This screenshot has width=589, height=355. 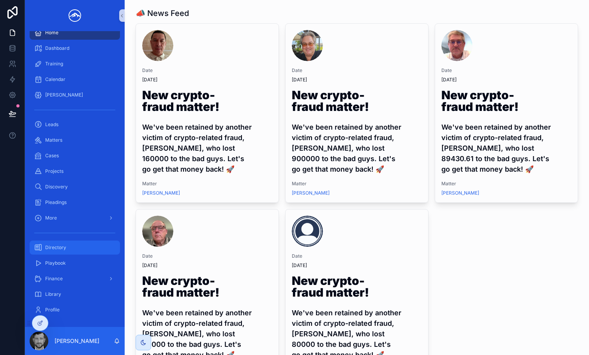 What do you see at coordinates (75, 48) in the screenshot?
I see `a: Dashboard` at bounding box center [75, 48].